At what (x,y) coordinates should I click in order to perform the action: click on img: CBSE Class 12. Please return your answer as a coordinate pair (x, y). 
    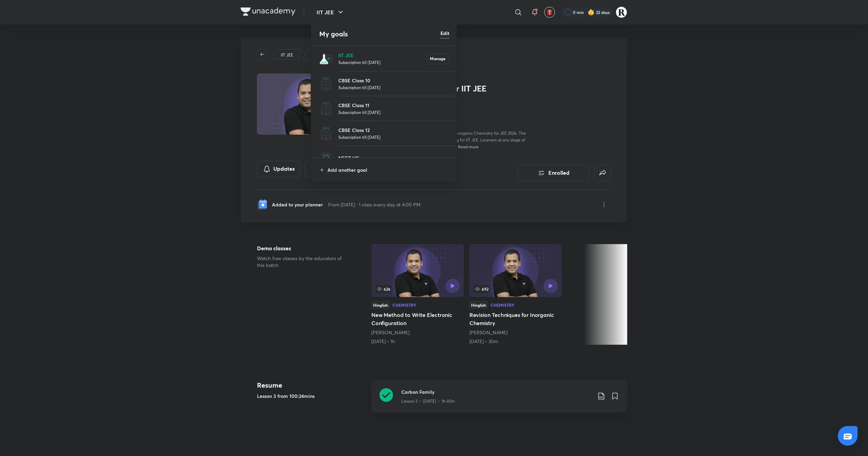
    Looking at the image, I should click on (326, 134).